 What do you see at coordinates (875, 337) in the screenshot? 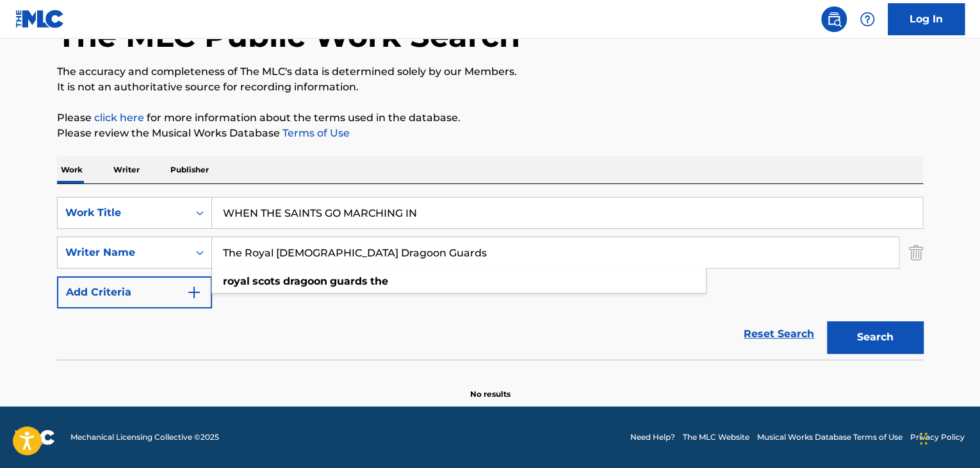
I see `button: Search` at bounding box center [875, 337].